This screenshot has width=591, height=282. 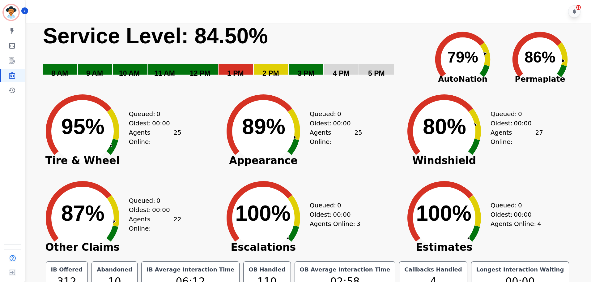 I want to click on span: Appearance, so click(x=263, y=160).